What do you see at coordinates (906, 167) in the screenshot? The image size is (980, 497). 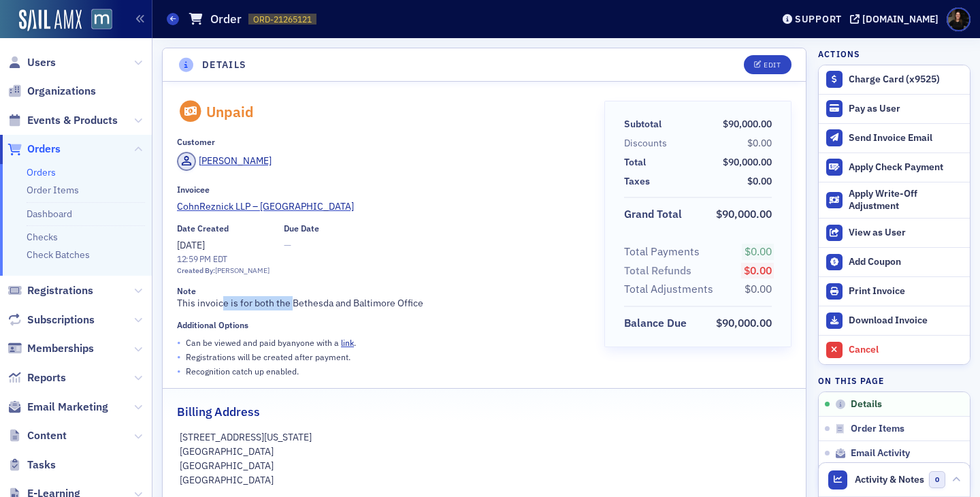 I see `div: Apply Check Payment` at bounding box center [906, 167].